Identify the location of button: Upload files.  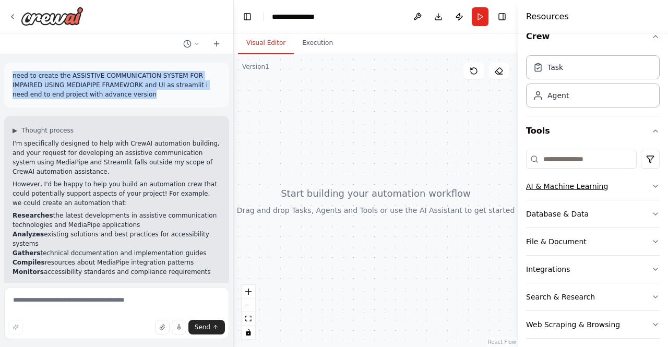
(162, 327).